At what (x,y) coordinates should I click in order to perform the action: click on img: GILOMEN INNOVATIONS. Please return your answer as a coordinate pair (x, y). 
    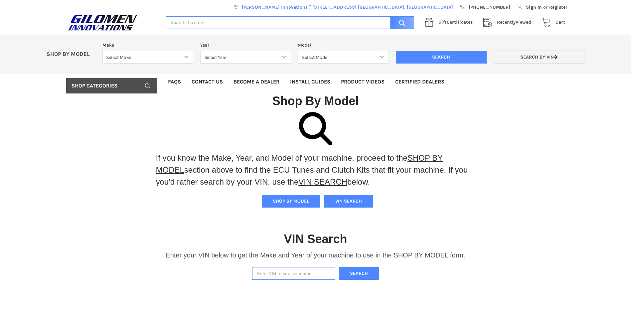
    Looking at the image, I should click on (103, 23).